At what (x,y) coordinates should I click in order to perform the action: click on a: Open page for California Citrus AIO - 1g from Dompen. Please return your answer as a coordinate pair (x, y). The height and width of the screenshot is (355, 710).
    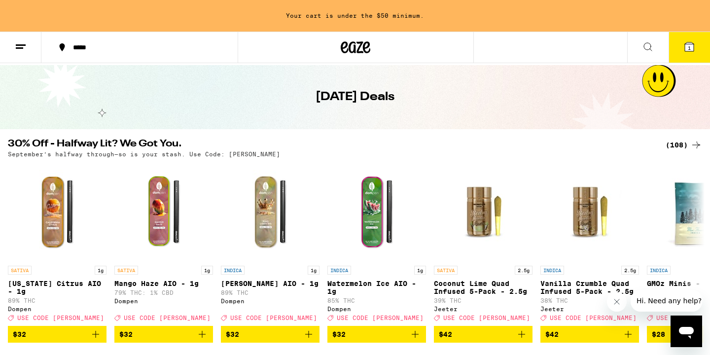
    Looking at the image, I should click on (57, 244).